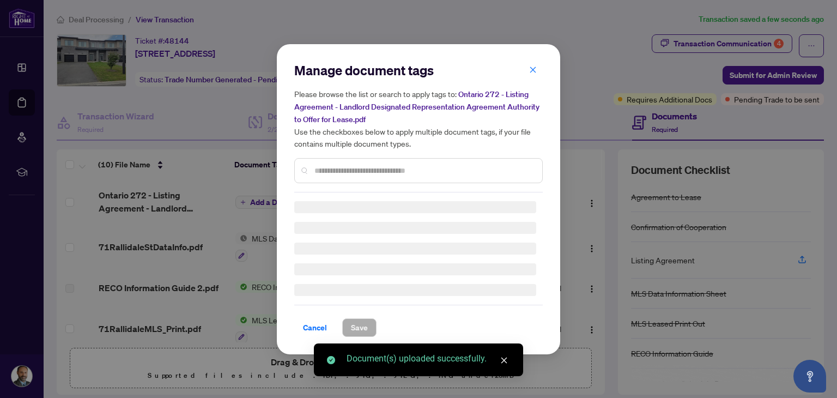 Image resolution: width=837 pixels, height=398 pixels. Describe the element at coordinates (331, 359) in the screenshot. I see `span: check-circle` at that location.